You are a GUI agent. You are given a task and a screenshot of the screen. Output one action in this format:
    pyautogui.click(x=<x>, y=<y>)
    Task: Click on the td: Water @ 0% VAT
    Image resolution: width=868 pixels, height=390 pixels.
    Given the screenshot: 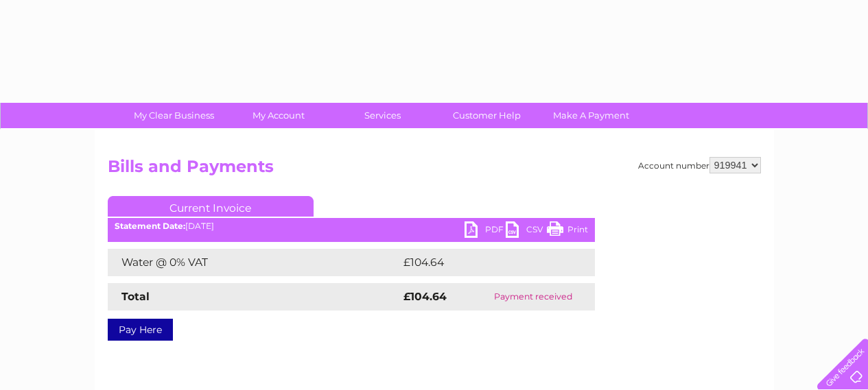 What is the action you would take?
    pyautogui.click(x=254, y=263)
    